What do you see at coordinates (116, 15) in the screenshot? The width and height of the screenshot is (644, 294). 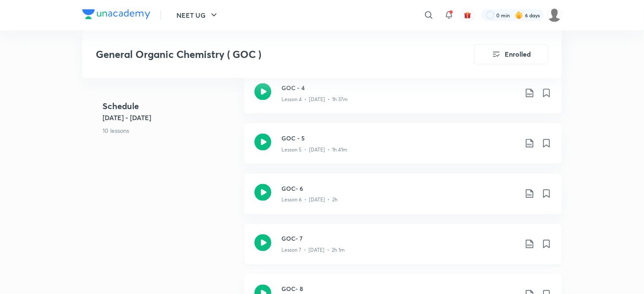 I see `img: Company Logo` at bounding box center [116, 15].